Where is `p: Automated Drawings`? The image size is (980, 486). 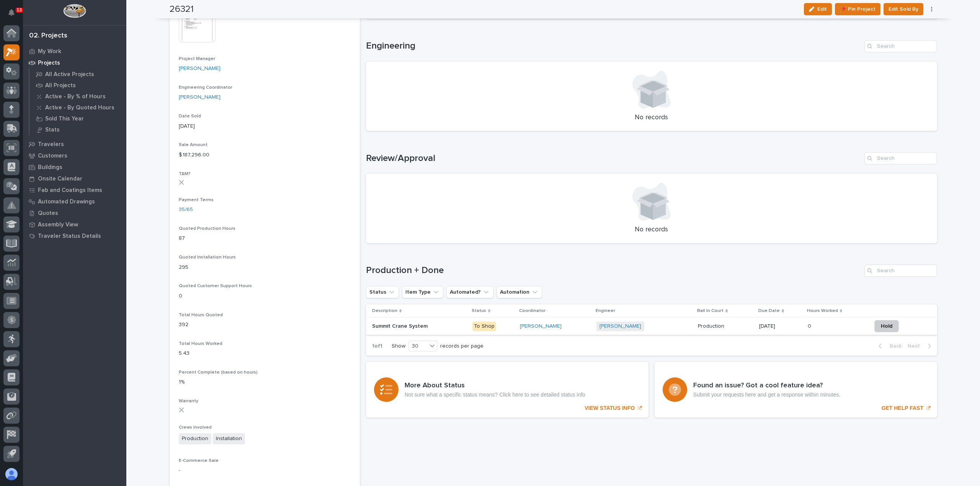 p: Automated Drawings is located at coordinates (66, 202).